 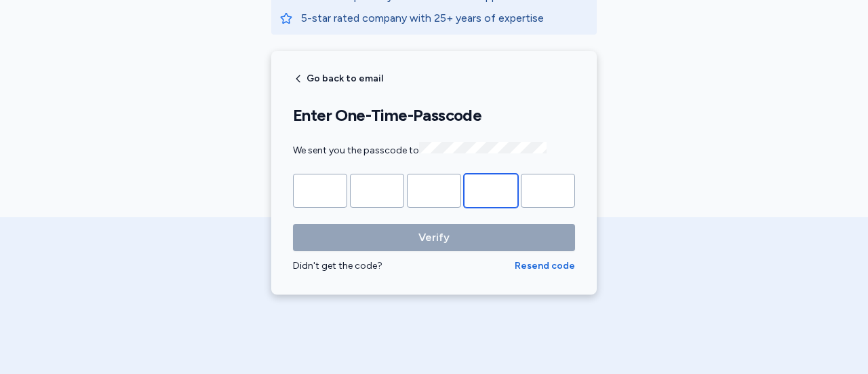 What do you see at coordinates (377, 191) in the screenshot?
I see `input: Please enter OTP character 2` at bounding box center [377, 191].